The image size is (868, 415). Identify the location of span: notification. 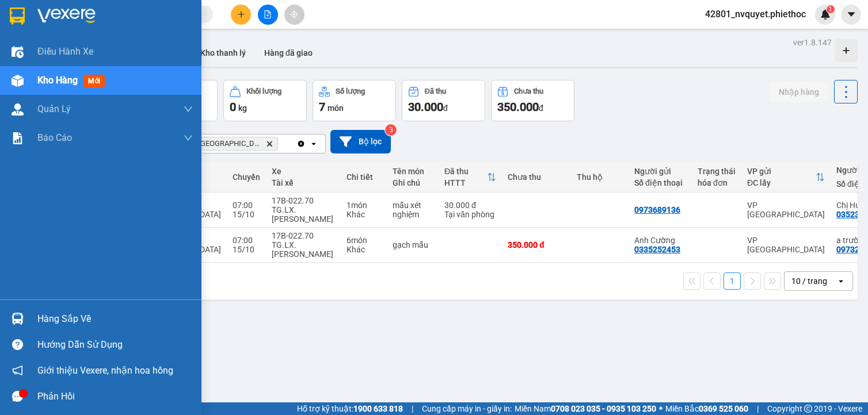
(17, 370).